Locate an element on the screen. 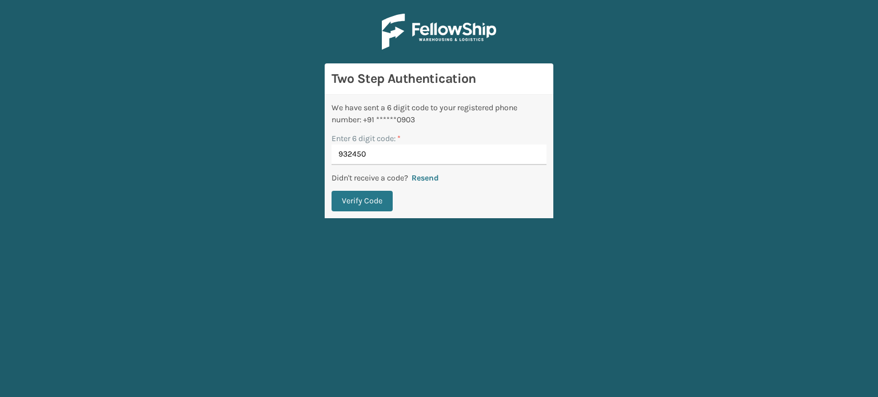 This screenshot has height=397, width=878. button: Resend is located at coordinates (425, 178).